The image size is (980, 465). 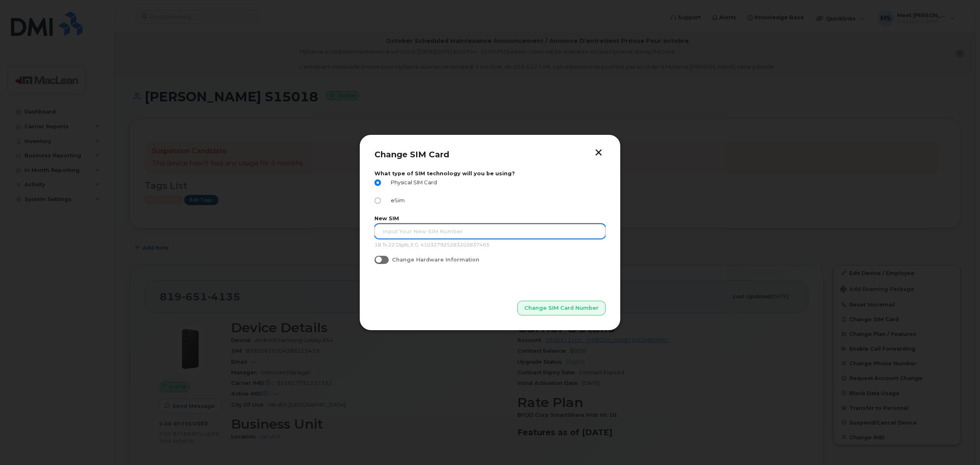 What do you see at coordinates (562, 308) in the screenshot?
I see `span: Change SIM Card Number` at bounding box center [562, 308].